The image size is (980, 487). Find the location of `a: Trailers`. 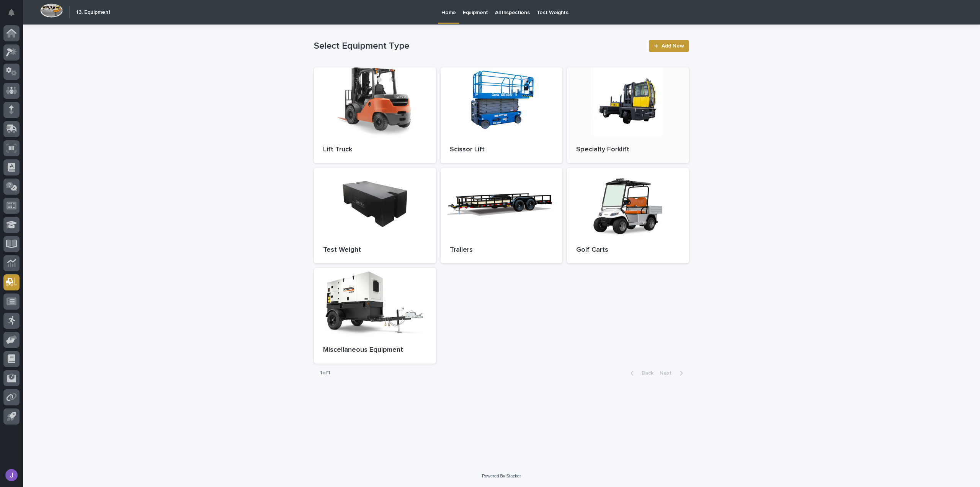

a: Trailers is located at coordinates (502, 216).